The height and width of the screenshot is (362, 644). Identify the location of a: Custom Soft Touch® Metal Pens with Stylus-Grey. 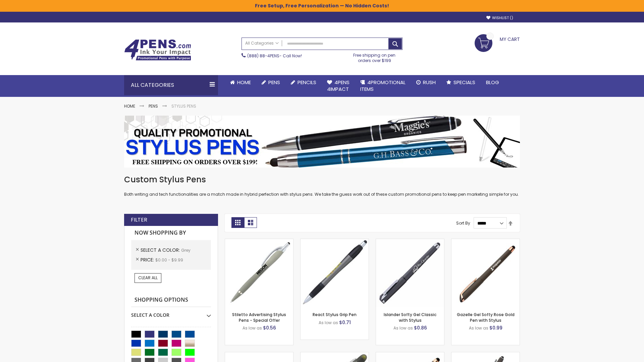
(485, 355).